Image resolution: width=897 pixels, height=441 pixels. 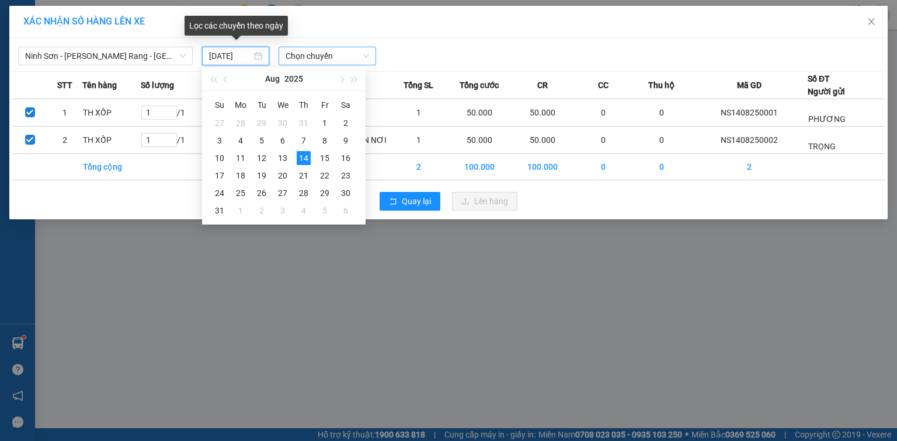 What do you see at coordinates (346, 211) in the screenshot?
I see `td: 2025-09-06` at bounding box center [346, 211].